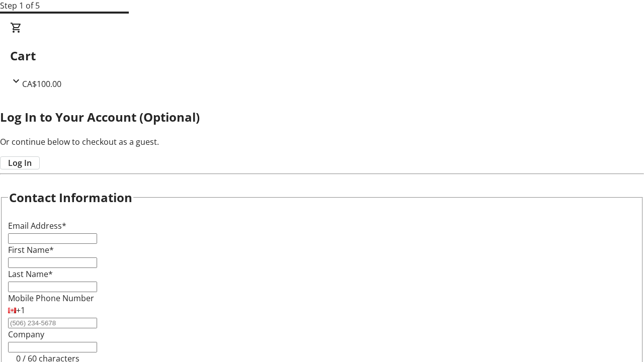 The image size is (644, 362). I want to click on input: (506) 234-5678, so click(52, 323).